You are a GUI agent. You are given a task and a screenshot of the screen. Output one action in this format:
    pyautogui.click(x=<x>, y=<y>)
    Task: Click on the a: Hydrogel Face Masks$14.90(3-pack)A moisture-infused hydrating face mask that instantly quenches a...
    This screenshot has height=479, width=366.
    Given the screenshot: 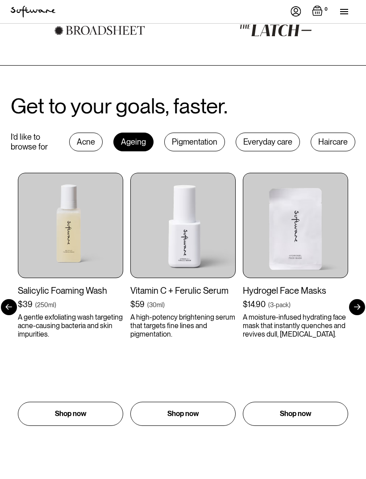 What is the action you would take?
    pyautogui.click(x=295, y=299)
    